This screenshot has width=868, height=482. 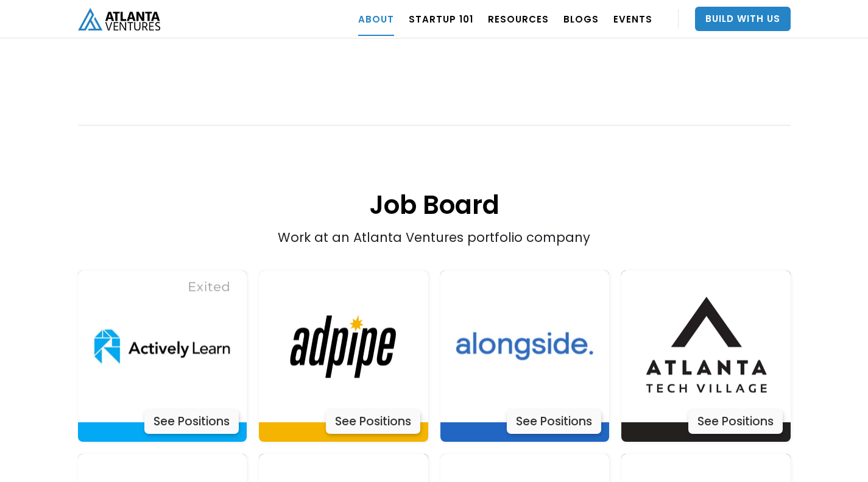 What do you see at coordinates (441, 19) in the screenshot?
I see `a: Startup 101` at bounding box center [441, 19].